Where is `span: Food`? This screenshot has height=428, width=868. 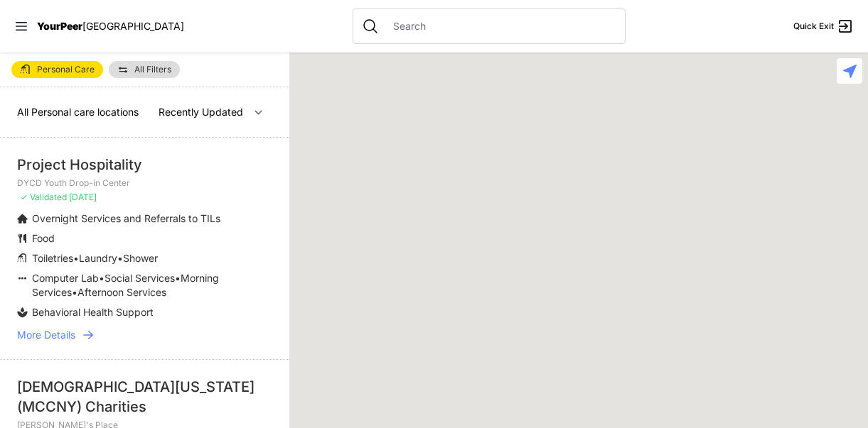 span: Food is located at coordinates (44, 237).